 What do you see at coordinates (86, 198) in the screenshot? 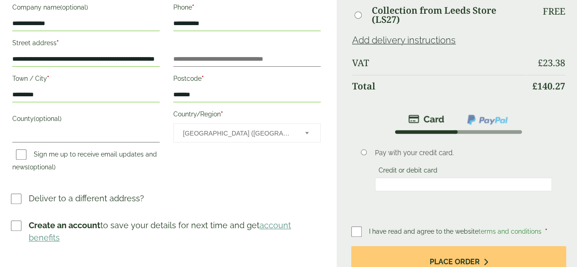
I see `p: Deliver to a different address?` at bounding box center [86, 198].